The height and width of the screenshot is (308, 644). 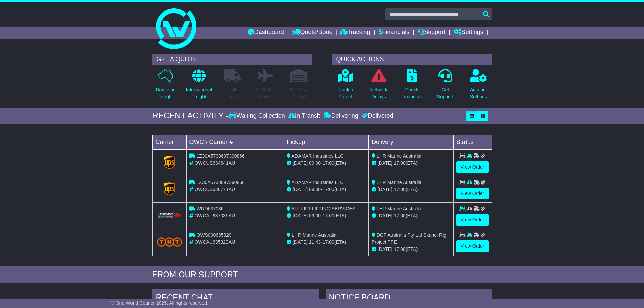 What do you see at coordinates (326, 142) in the screenshot?
I see `td: Pickup` at bounding box center [326, 142].